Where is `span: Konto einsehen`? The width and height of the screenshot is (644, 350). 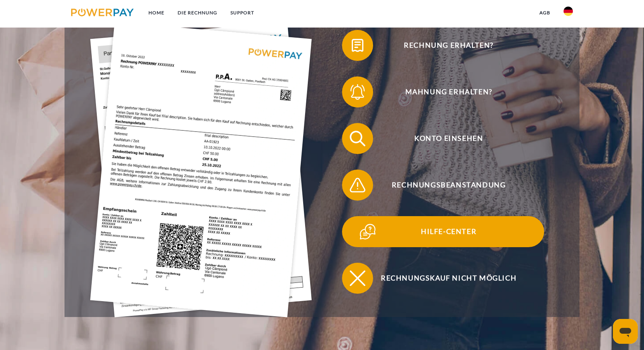
span: Konto einsehen is located at coordinates (449, 138).